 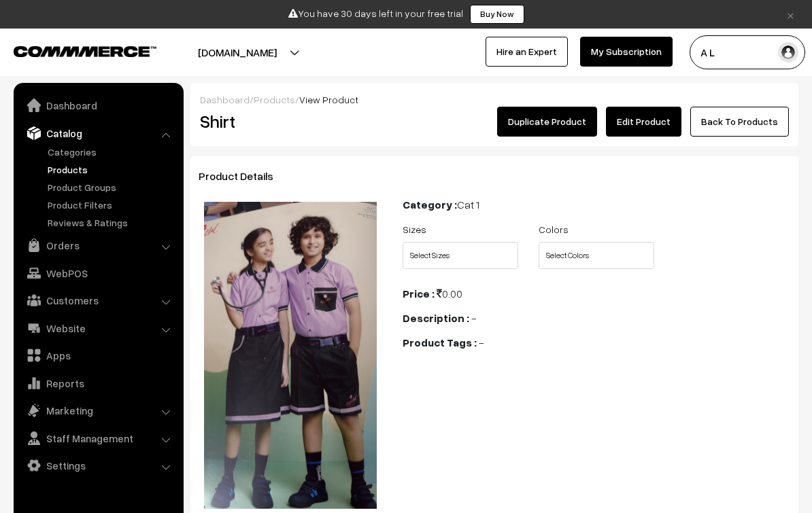 What do you see at coordinates (290, 356) in the screenshot?
I see `img: 17593307525214BA718494-3F86-49DB-8771-7A58EBF62E05_Original.jpeg` at bounding box center [290, 356].